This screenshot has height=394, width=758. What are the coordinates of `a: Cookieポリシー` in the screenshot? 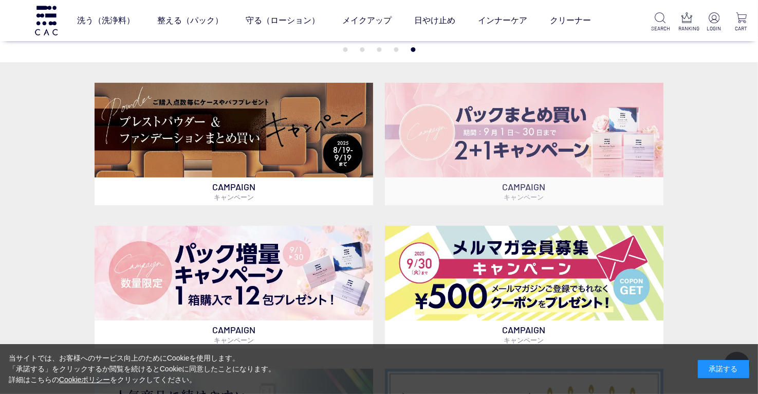 It's located at (85, 379).